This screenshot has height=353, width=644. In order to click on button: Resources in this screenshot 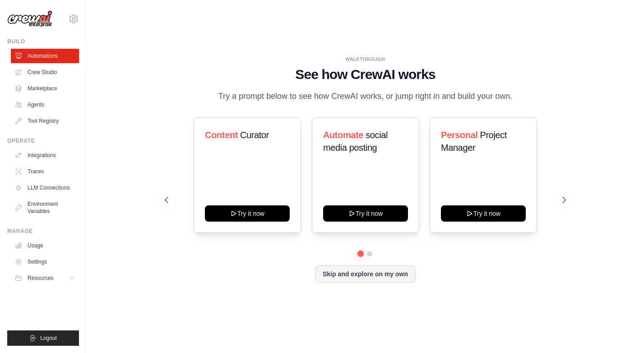, I will do `click(45, 278)`.